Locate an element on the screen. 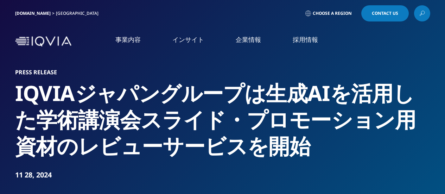  nav: Primary is located at coordinates (252, 41).